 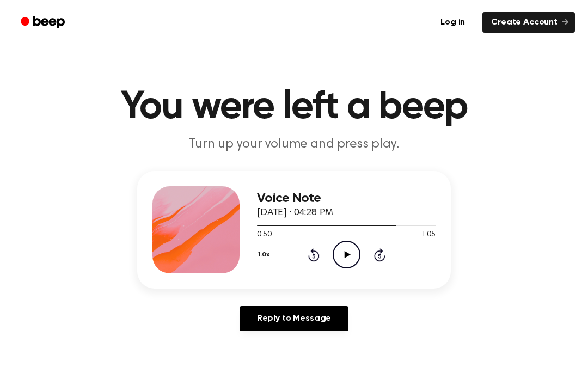 I want to click on h1: You were left a beep, so click(x=294, y=107).